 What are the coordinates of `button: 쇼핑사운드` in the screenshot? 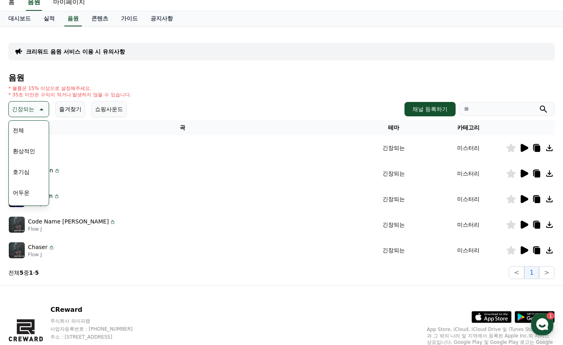 It's located at (109, 109).